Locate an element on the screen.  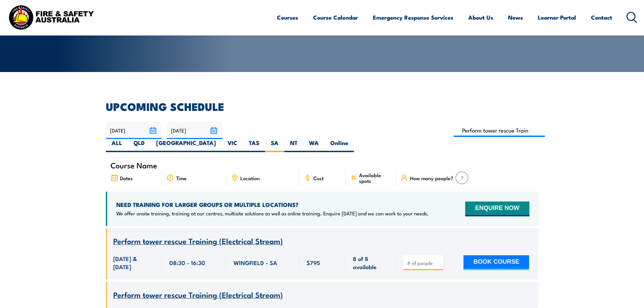
label: QLD is located at coordinates (139, 145).